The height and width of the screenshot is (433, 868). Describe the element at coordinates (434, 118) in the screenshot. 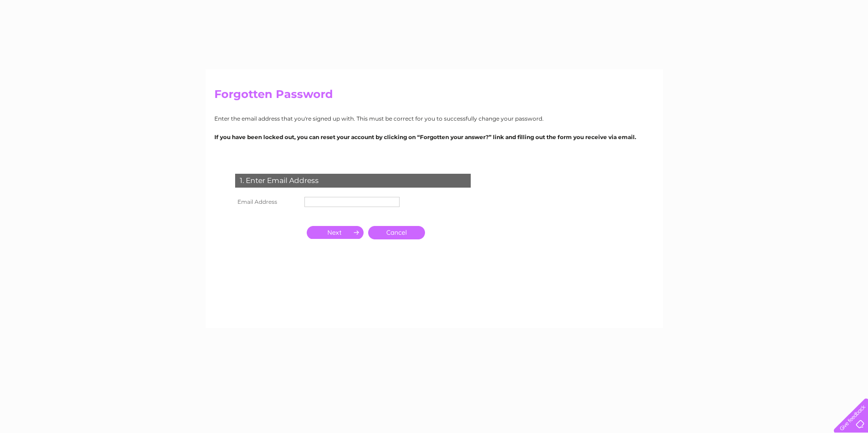

I see `p: Enter the email address that you're signed up with. This must be correct for you to successfully ...` at that location.